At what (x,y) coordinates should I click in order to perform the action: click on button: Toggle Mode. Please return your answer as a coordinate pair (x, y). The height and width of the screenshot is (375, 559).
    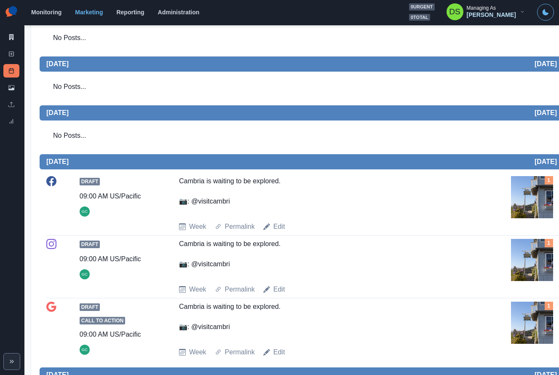
    Looking at the image, I should click on (546, 12).